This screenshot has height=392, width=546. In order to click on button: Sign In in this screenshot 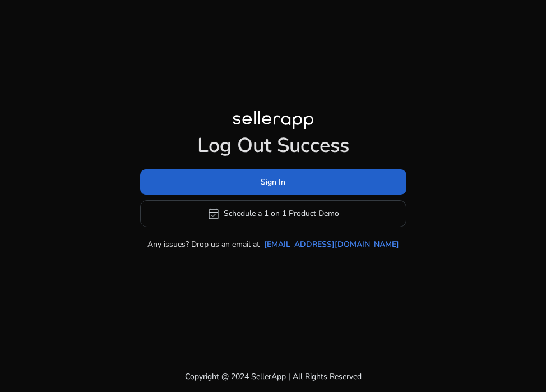, I will do `click(273, 182)`.